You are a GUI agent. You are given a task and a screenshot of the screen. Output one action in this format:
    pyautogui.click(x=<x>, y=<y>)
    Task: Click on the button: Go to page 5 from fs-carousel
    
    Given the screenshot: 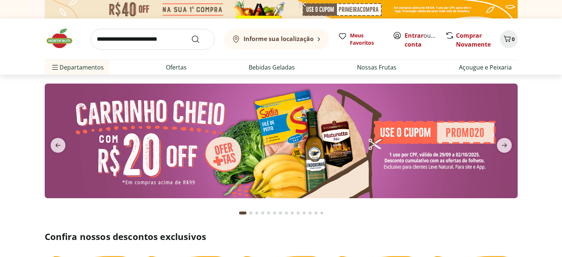 What is the action you would take?
    pyautogui.click(x=269, y=213)
    